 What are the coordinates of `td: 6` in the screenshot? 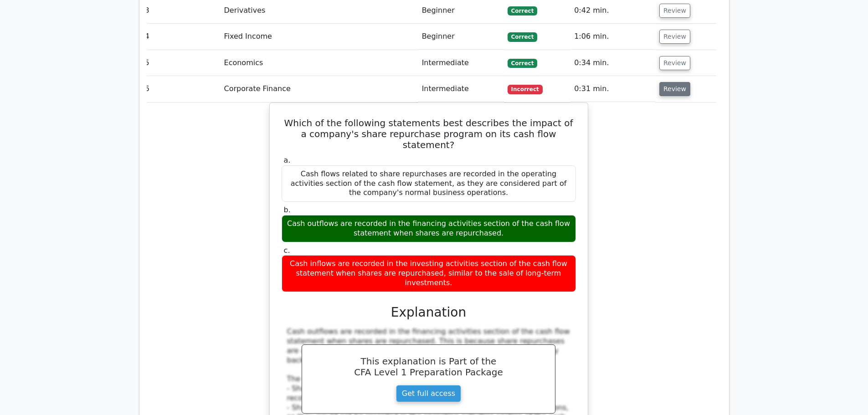 It's located at (181, 89).